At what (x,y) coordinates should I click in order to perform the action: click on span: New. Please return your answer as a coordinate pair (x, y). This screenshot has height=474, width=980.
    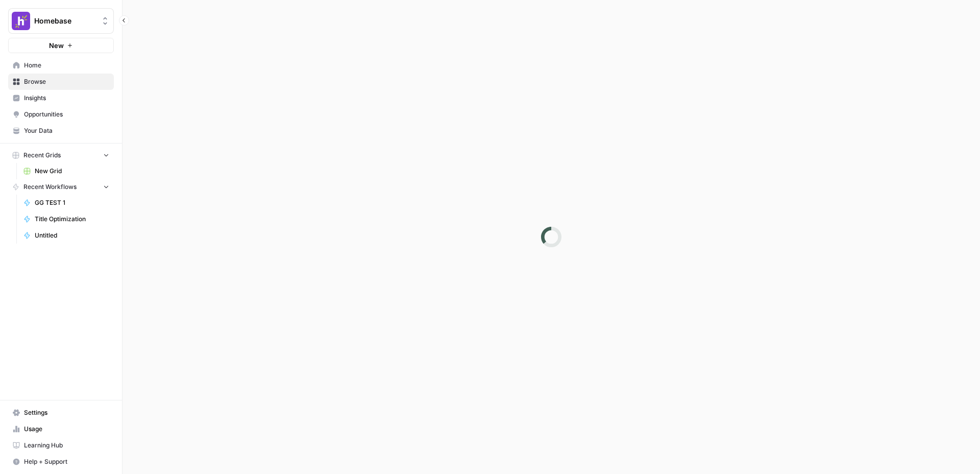
    Looking at the image, I should click on (56, 46).